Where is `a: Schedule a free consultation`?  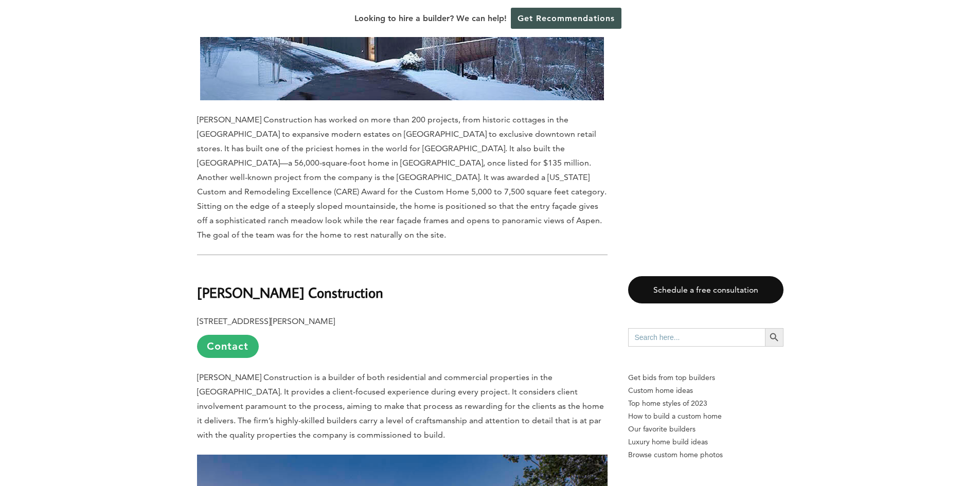 a: Schedule a free consultation is located at coordinates (706, 290).